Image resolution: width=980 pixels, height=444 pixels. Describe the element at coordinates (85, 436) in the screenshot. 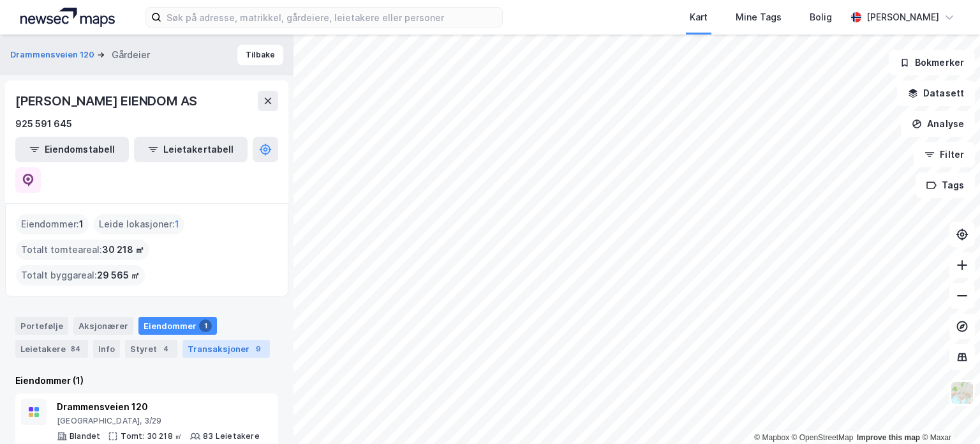

I see `div: Blandet` at that location.